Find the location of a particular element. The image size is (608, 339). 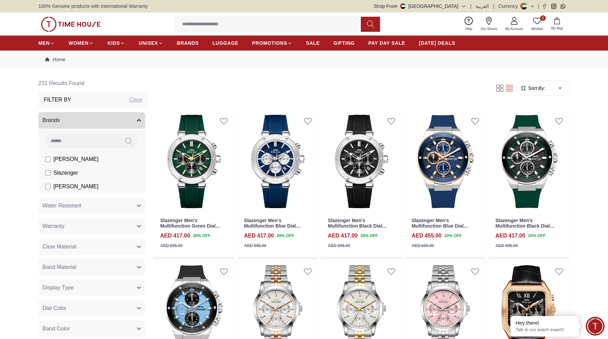

button: Display Type is located at coordinates (92, 288).